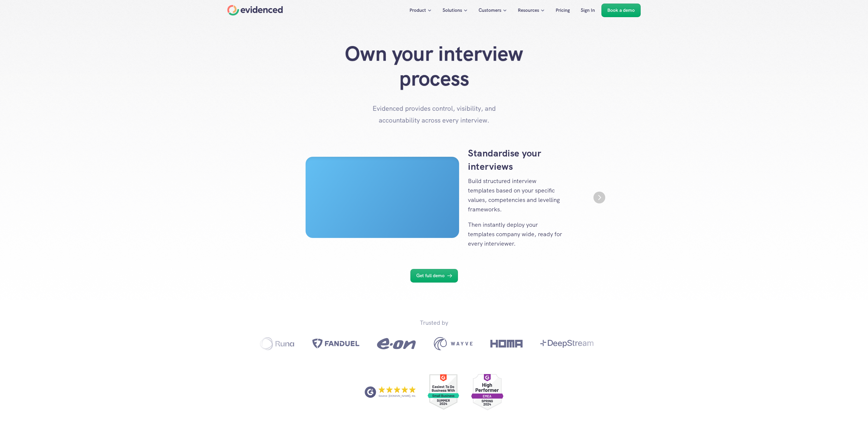 This screenshot has width=868, height=421. What do you see at coordinates (588, 10) in the screenshot?
I see `a: Sign In` at bounding box center [588, 10].